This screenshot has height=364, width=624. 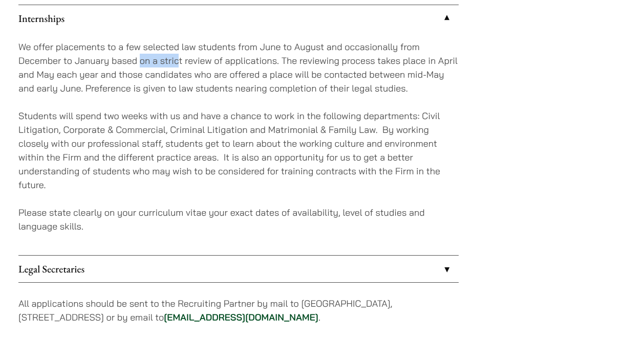 I want to click on p: We offer placements to a few selected law students from June to August and occasionally from Dece..., so click(x=238, y=67).